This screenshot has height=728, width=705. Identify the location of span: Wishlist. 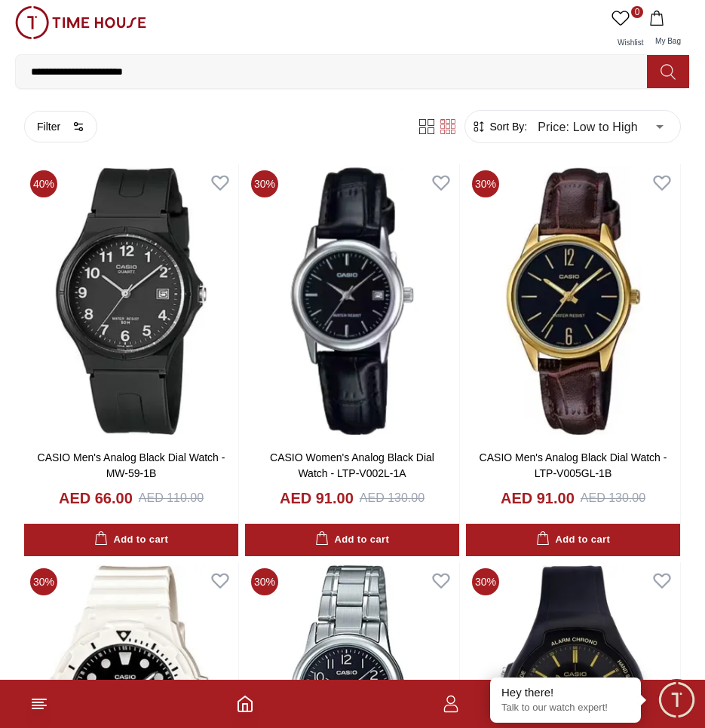
(630, 42).